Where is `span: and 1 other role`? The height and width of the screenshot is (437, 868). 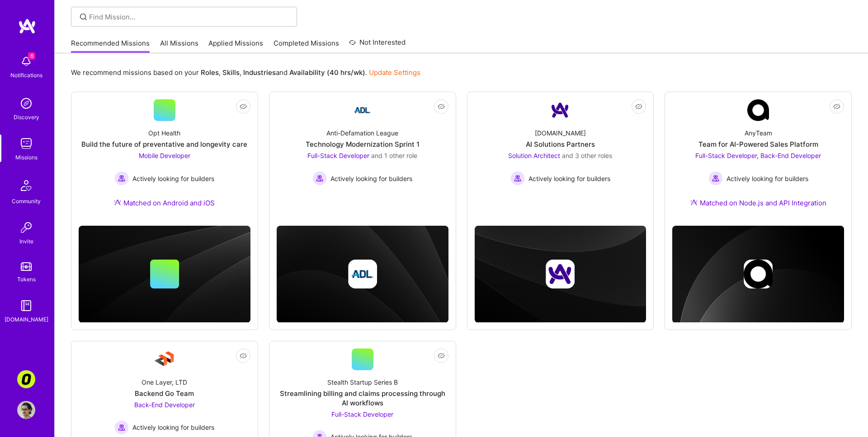 span: and 1 other role is located at coordinates (395, 156).